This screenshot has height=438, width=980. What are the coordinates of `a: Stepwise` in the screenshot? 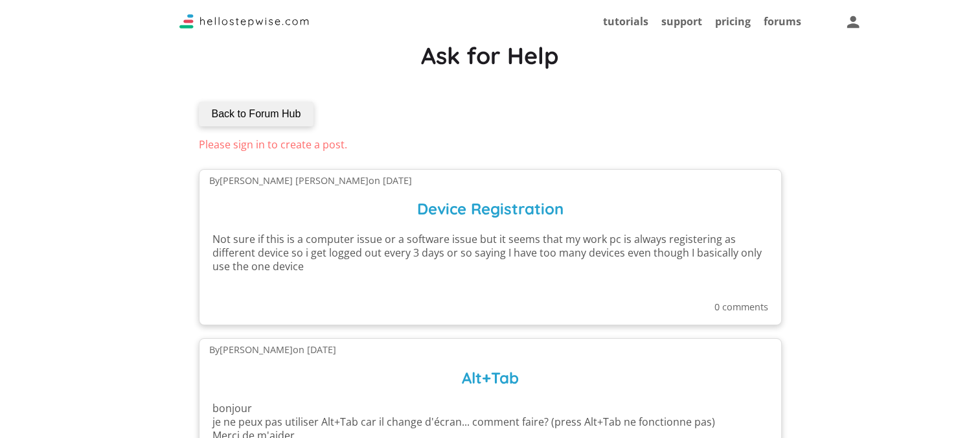 It's located at (245, 24).